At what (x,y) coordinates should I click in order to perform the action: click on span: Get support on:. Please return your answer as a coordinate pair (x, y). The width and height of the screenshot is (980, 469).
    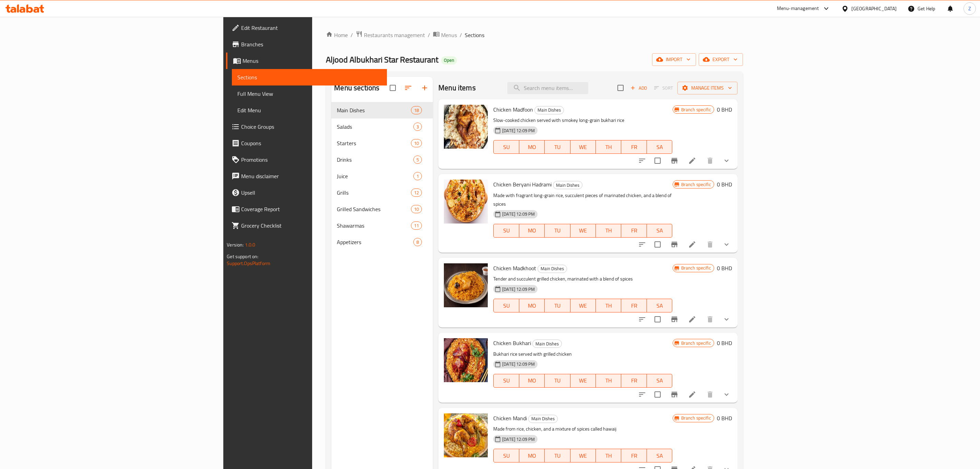
    Looking at the image, I should click on (243, 257).